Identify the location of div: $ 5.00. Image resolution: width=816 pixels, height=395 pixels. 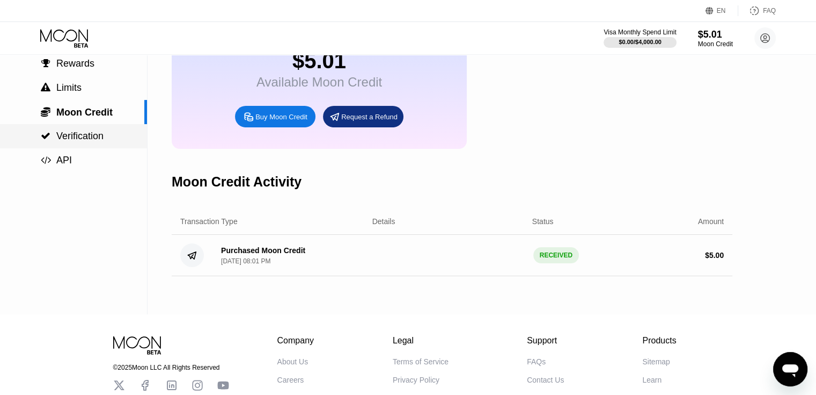
(714, 255).